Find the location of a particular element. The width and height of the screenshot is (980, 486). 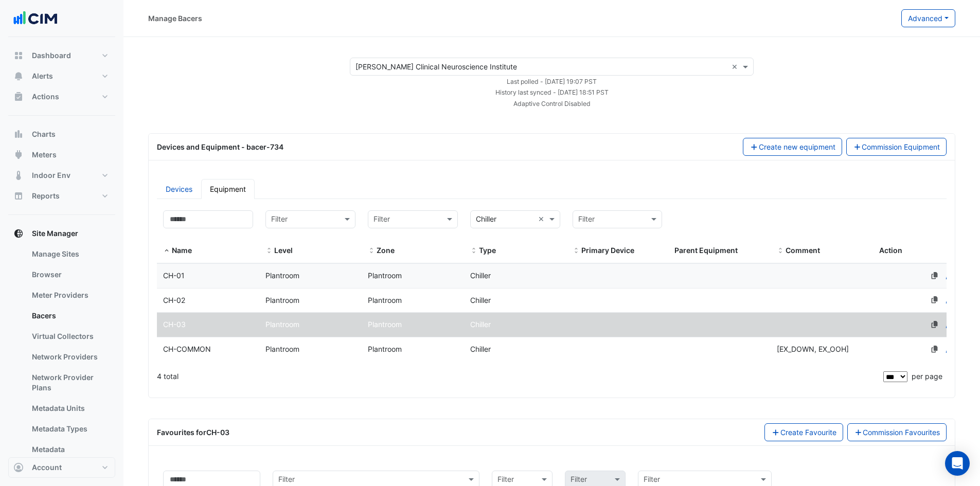

span: per page is located at coordinates (927, 376).